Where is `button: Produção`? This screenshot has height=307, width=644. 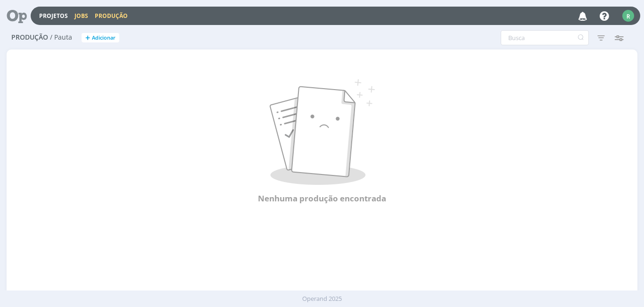 button: Produção is located at coordinates (111, 16).